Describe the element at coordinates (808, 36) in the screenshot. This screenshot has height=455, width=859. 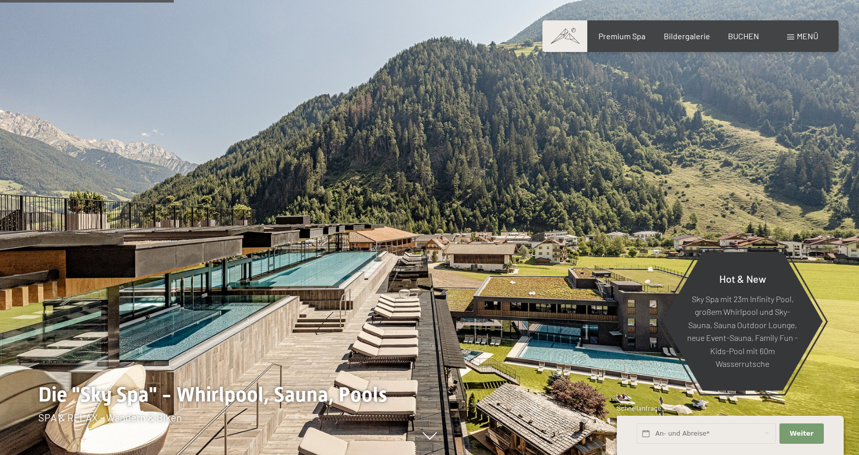
I see `span: Menü` at that location.